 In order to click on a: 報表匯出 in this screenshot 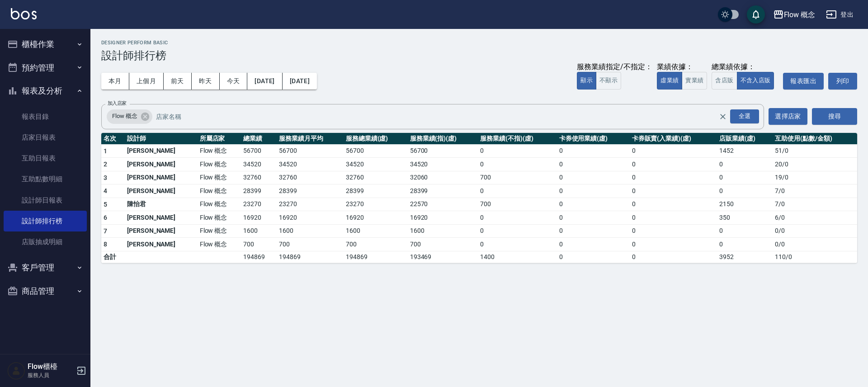, I will do `click(804, 81)`.